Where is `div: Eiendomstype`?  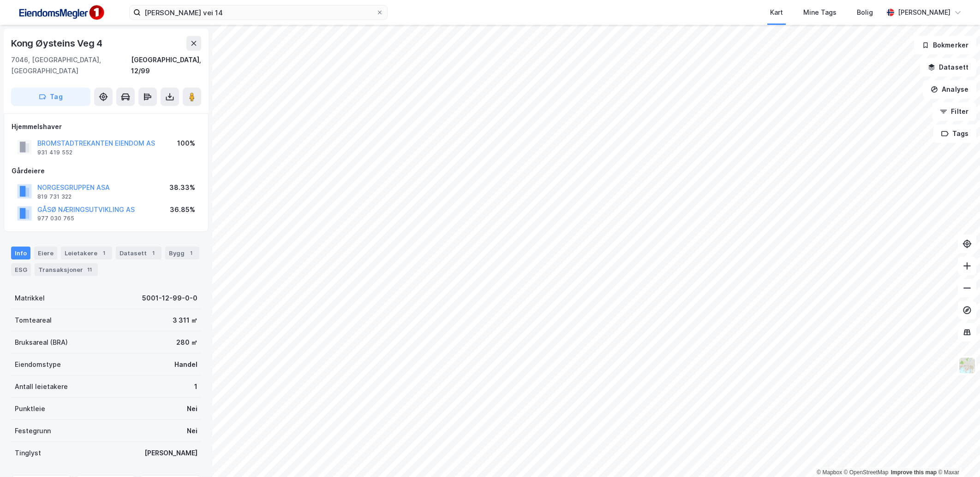 div: Eiendomstype is located at coordinates (38, 365).